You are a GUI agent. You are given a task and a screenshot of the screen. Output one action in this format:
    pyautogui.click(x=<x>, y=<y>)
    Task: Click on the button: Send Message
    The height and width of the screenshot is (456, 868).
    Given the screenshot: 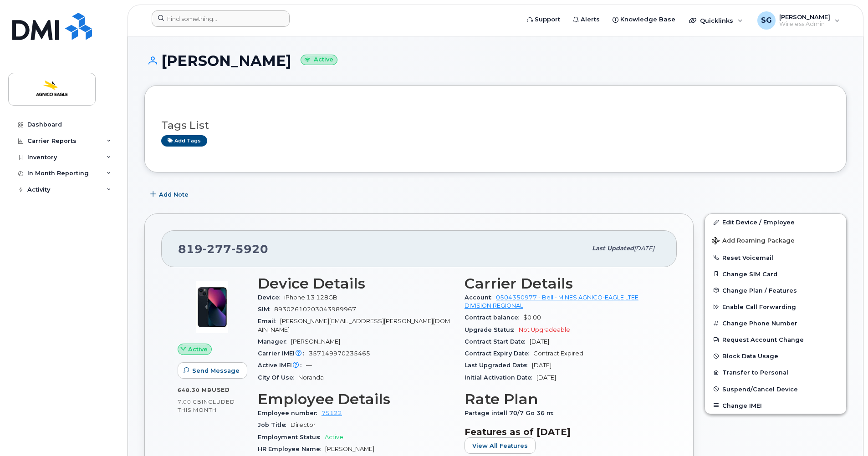 What is the action you would take?
    pyautogui.click(x=212, y=370)
    